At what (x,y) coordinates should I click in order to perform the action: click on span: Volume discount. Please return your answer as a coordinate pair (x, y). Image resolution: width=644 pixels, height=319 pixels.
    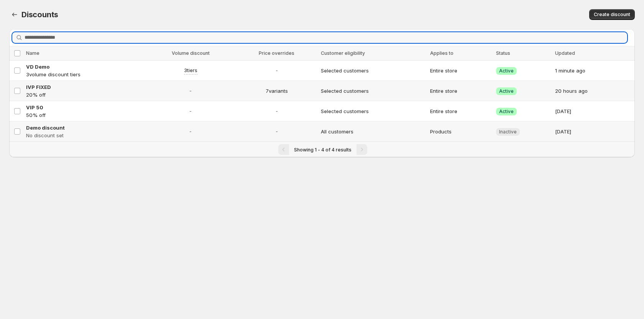
    Looking at the image, I should click on (190, 53).